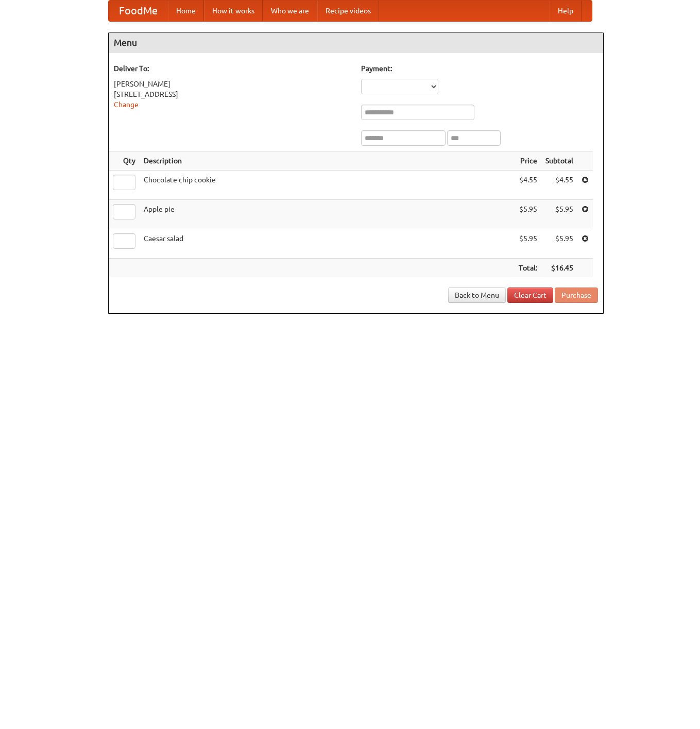 Image resolution: width=700 pixels, height=729 pixels. I want to click on td: Chocolate chip cookie, so click(327, 185).